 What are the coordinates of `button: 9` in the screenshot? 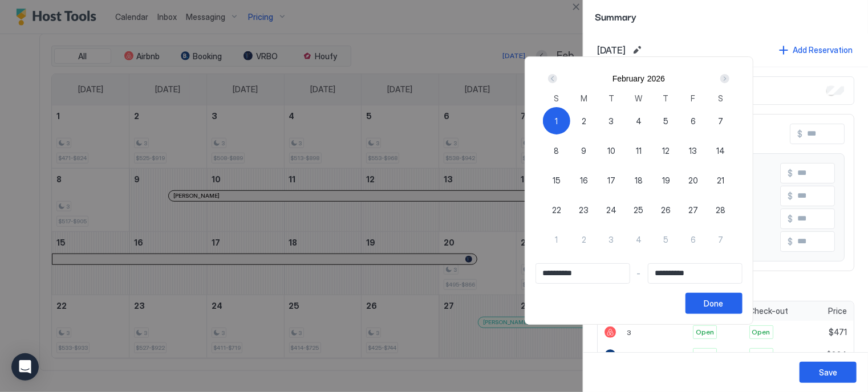 It's located at (584, 150).